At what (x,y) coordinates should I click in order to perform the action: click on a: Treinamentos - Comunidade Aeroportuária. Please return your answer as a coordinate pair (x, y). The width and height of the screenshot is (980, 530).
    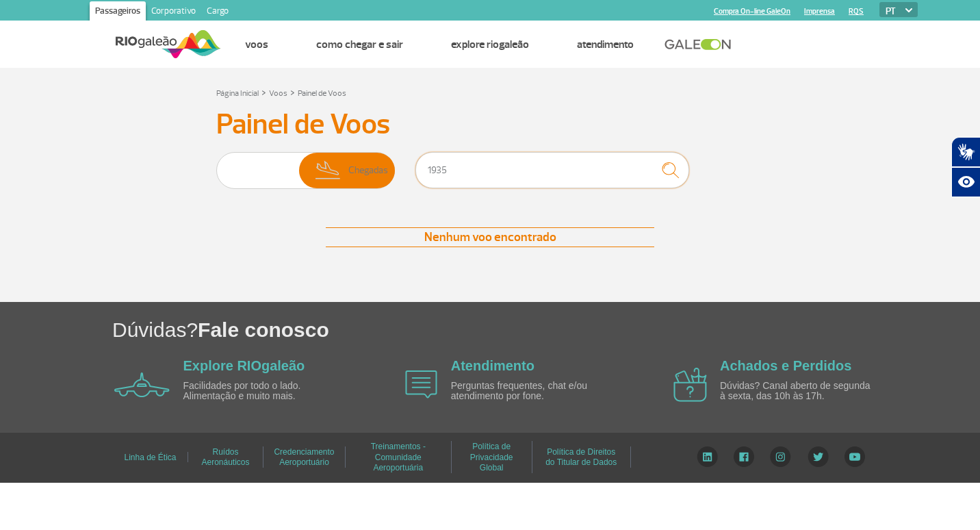
    Looking at the image, I should click on (398, 457).